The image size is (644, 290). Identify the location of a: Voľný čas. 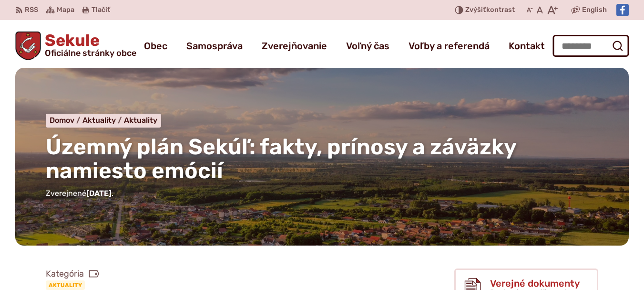
(368, 46).